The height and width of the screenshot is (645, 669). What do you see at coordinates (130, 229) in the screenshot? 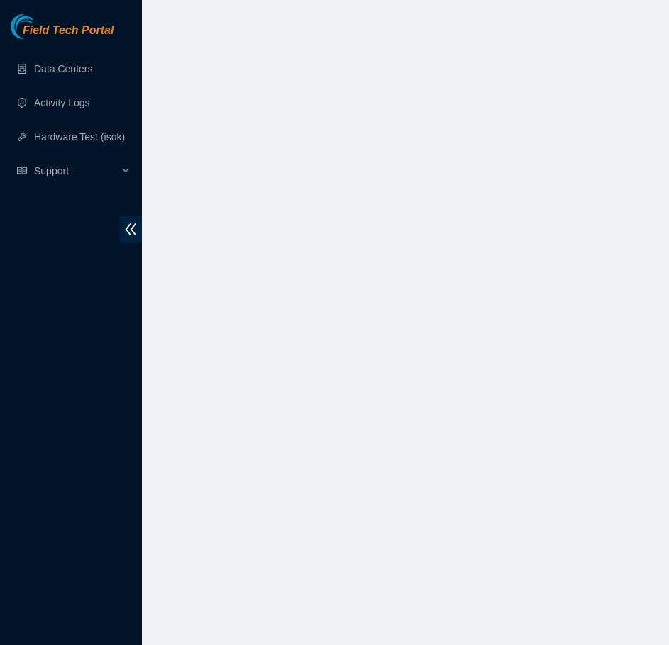
I see `span: double-left` at bounding box center [130, 229].